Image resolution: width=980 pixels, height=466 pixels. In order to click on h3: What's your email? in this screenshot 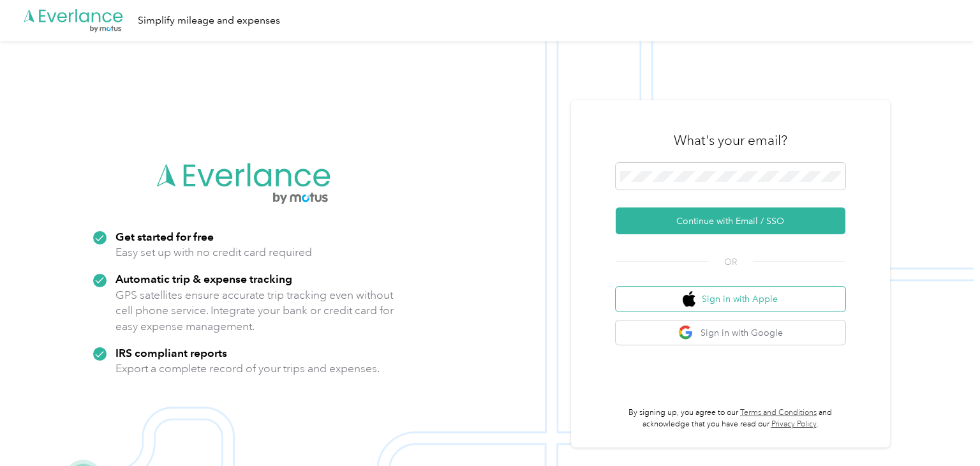, I will do `click(731, 141)`.